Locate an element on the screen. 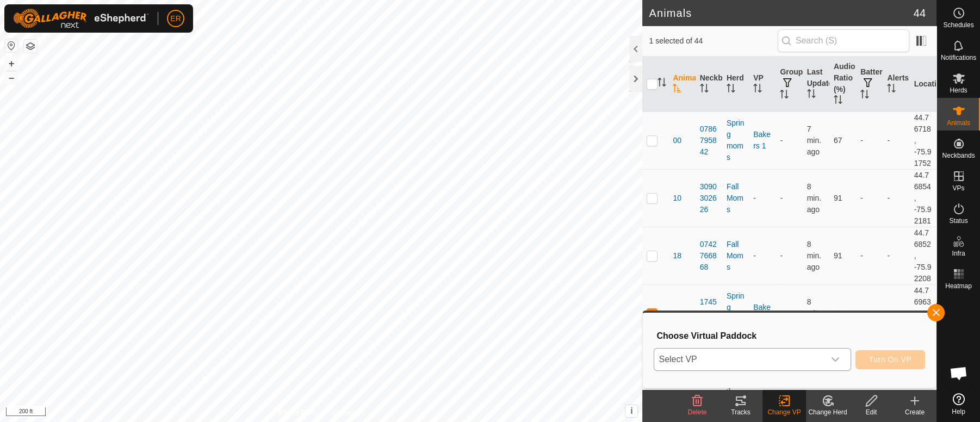  span: 18 is located at coordinates (677, 255).